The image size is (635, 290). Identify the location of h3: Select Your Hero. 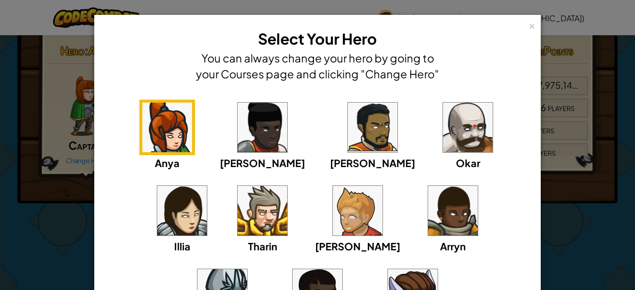
(318, 39).